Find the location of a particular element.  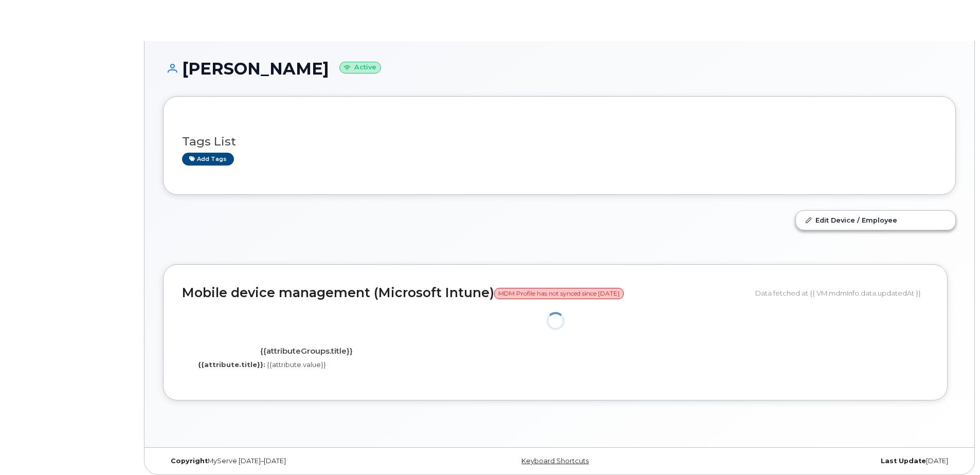

a: Keyboard Shortcuts is located at coordinates (555, 460).